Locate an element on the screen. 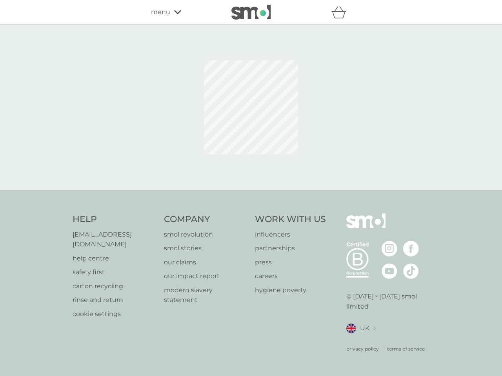 Image resolution: width=502 pixels, height=376 pixels. img: visit the smol Tiktok page is located at coordinates (411, 271).